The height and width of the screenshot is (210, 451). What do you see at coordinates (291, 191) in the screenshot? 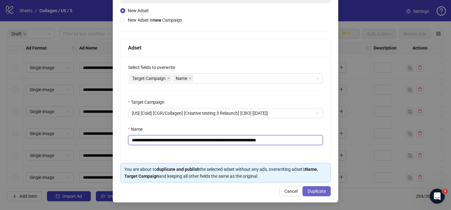
I see `span: Cancel` at bounding box center [291, 191].